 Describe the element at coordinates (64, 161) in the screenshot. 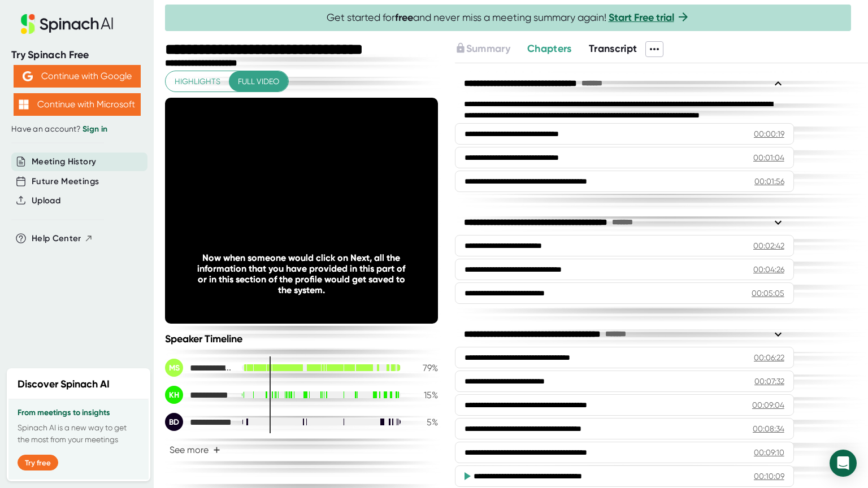

I see `span: Meeting History` at that location.